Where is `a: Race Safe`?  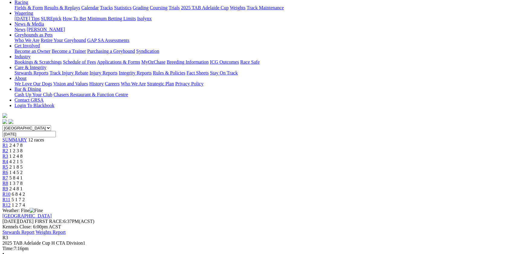
a: Race Safe is located at coordinates (250, 62).